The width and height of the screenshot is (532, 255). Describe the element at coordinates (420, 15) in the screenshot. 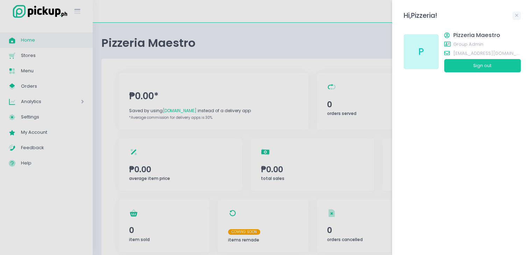

I see `h3: Hi, Pizzeria !` at that location.